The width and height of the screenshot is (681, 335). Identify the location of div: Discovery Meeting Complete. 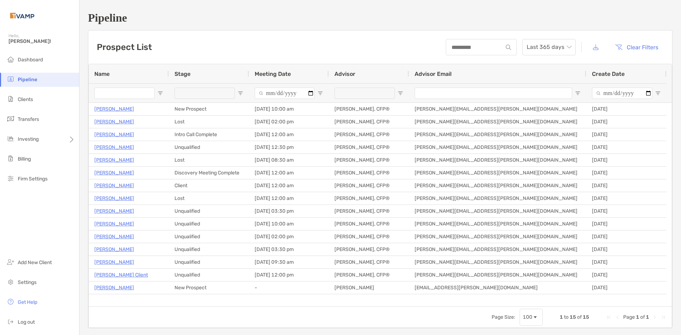
(209, 173).